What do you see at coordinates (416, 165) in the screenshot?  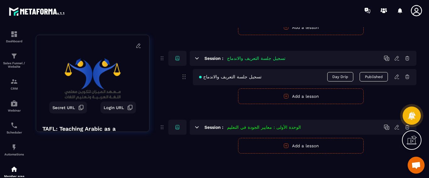 I see `a: Ouvrir le chat` at bounding box center [416, 165].